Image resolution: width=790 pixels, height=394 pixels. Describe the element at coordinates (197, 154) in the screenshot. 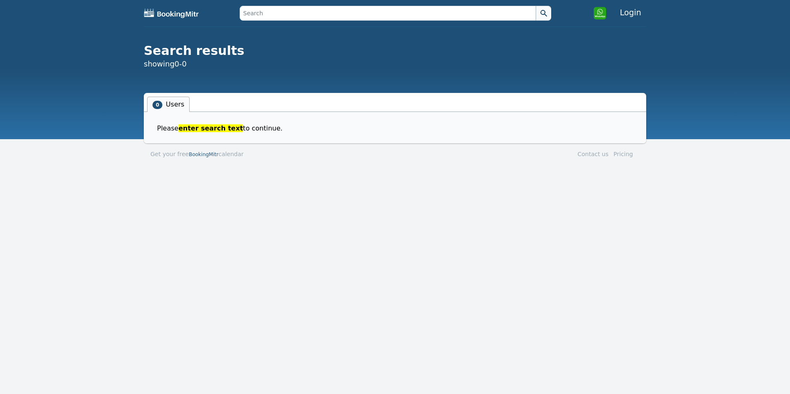

I see `a: Get your freeBookingMitrcalendar` at that location.